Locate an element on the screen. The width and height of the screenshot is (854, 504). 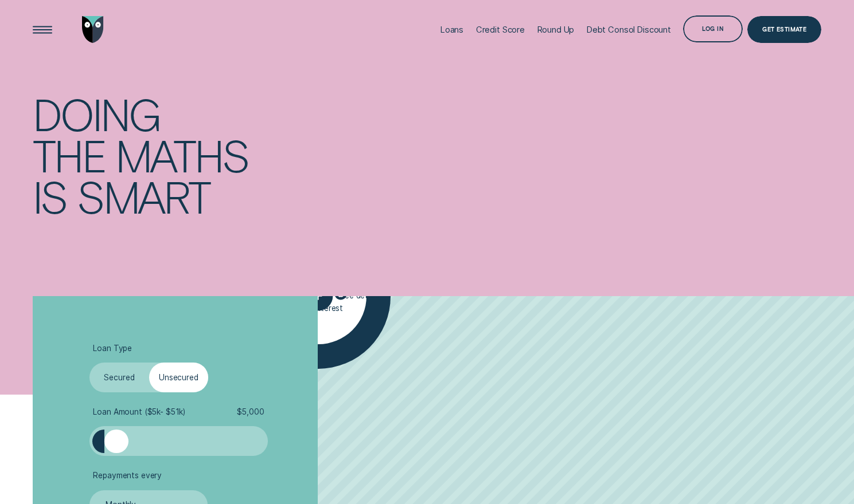
div: Credit Score is located at coordinates (500, 30).